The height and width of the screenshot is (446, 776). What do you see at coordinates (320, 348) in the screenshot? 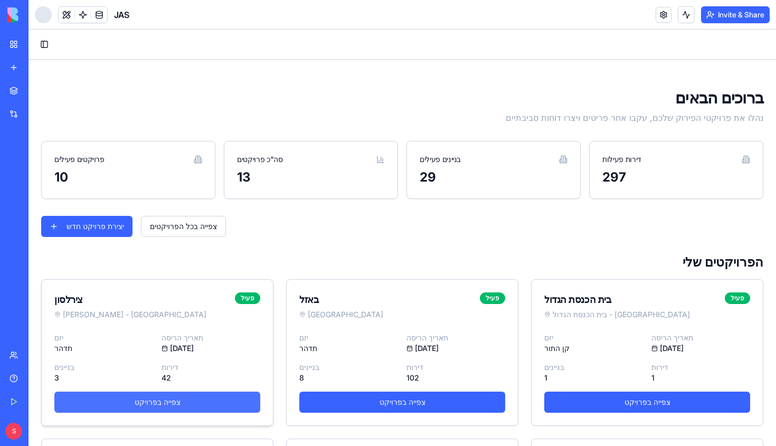
I see `div: 8` at bounding box center [320, 348].